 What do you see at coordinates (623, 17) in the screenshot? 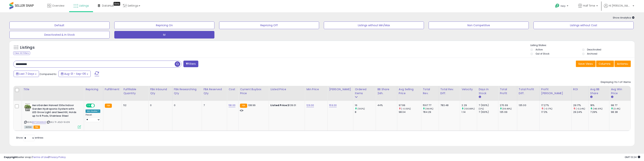
I see `span: Show Analytics` at bounding box center [623, 17].